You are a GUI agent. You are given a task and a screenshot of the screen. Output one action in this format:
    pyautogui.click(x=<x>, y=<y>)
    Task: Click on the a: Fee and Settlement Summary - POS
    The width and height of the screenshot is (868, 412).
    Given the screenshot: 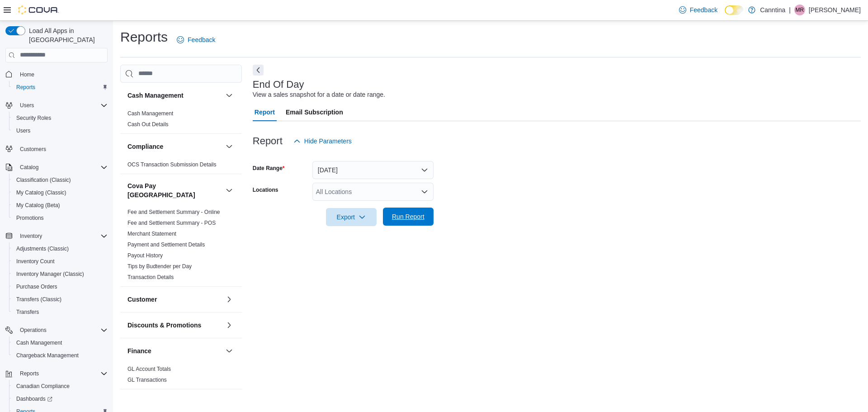 What is the action you would take?
    pyautogui.click(x=171, y=223)
    